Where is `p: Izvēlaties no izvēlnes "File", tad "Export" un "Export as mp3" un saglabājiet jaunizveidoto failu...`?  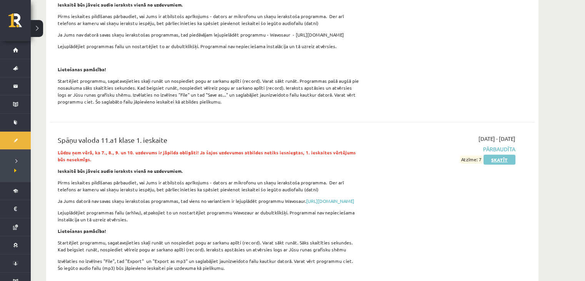
p: Izvēlaties no izvēlnes "File", tad "Export" un "Export as mp3" un saglabājiet jaunizveidoto failu... is located at coordinates (208, 264).